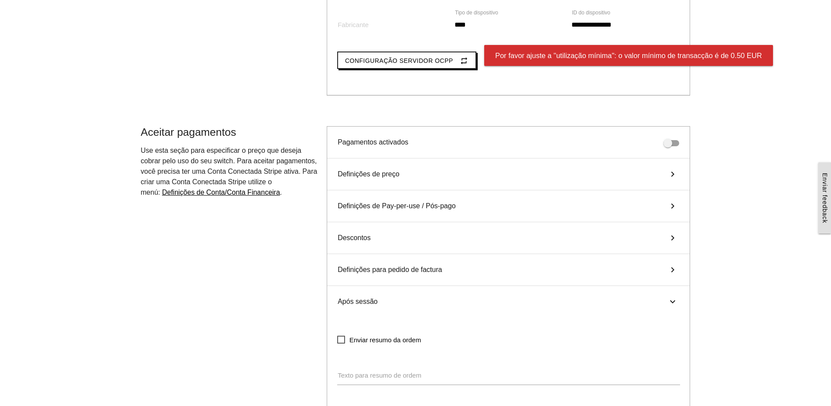 The width and height of the screenshot is (831, 406). I want to click on span: Definições de Pay-per-use / Pós-pago, so click(397, 206).